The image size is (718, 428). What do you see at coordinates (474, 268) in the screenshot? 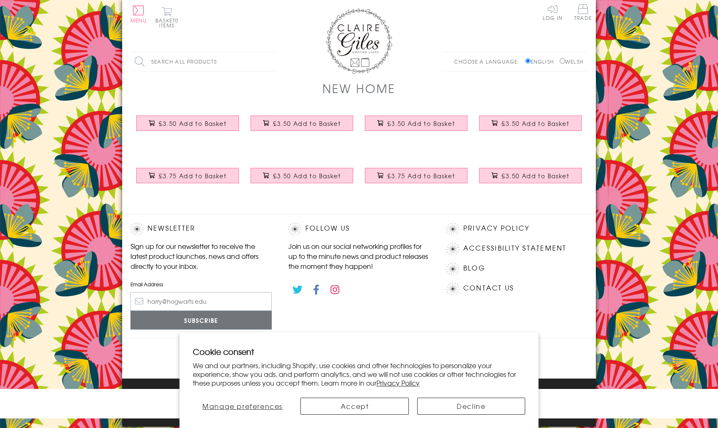
I see `a: Blog` at bounding box center [474, 268].